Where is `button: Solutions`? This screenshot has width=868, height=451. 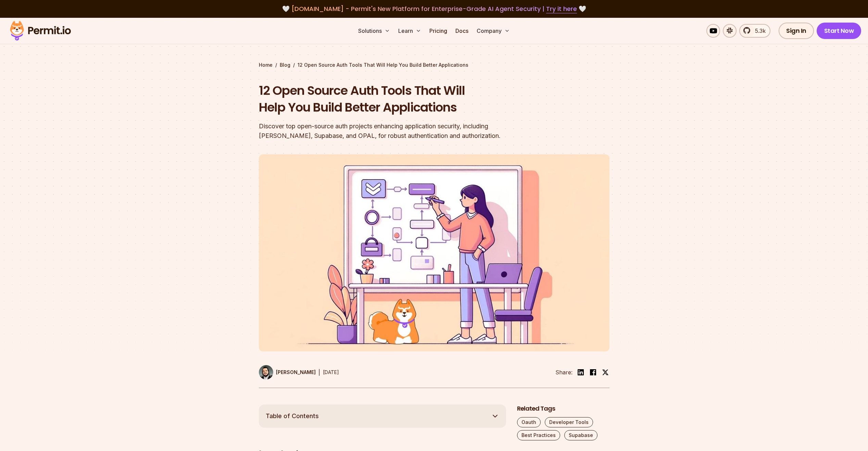
button: Solutions is located at coordinates (374, 31).